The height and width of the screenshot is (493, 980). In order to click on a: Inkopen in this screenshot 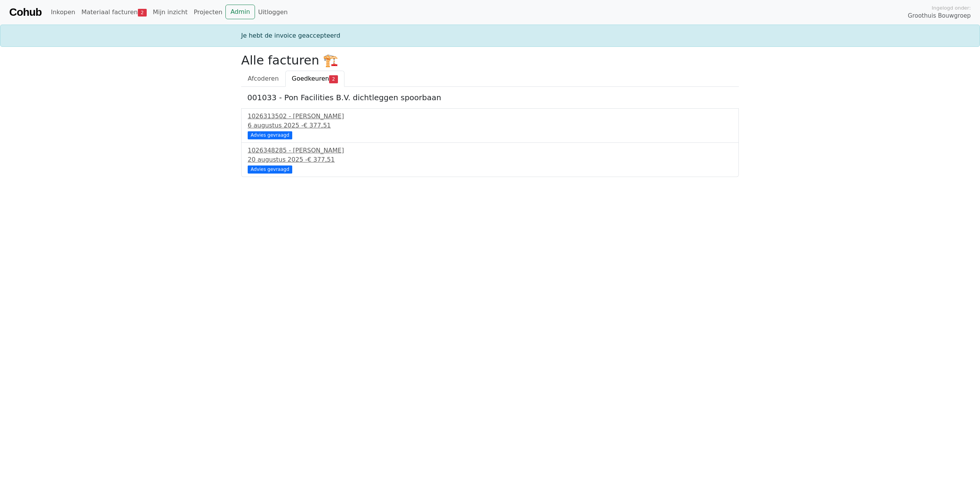, I will do `click(63, 12)`.